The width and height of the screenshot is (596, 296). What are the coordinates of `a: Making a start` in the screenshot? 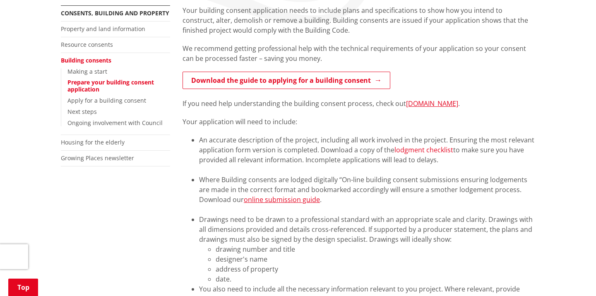 It's located at (87, 71).